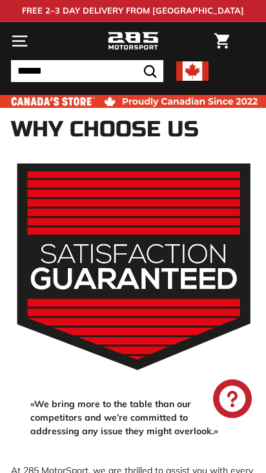  What do you see at coordinates (124, 417) in the screenshot?
I see `strong: «We bring more to the table than our competitors and we’re committed to addressing any issue they...` at bounding box center [124, 417].